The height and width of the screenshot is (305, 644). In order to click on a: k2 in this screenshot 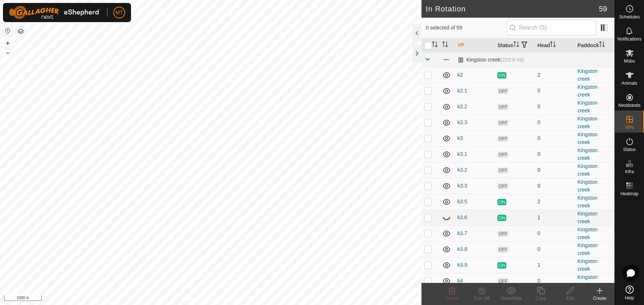, I will do `click(460, 75)`.